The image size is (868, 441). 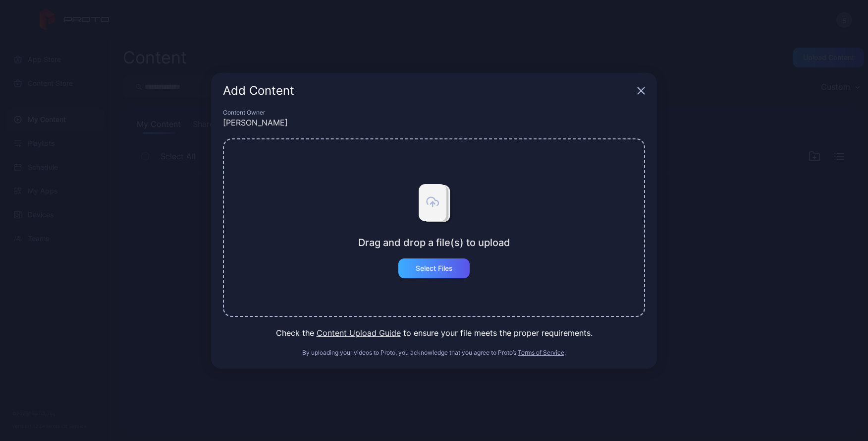 I want to click on button: Content Upload Guide, so click(x=359, y=333).